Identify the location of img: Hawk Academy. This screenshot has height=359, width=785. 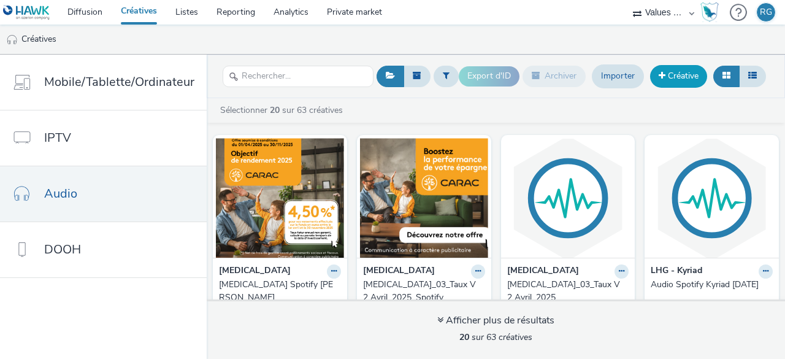
(710, 12).